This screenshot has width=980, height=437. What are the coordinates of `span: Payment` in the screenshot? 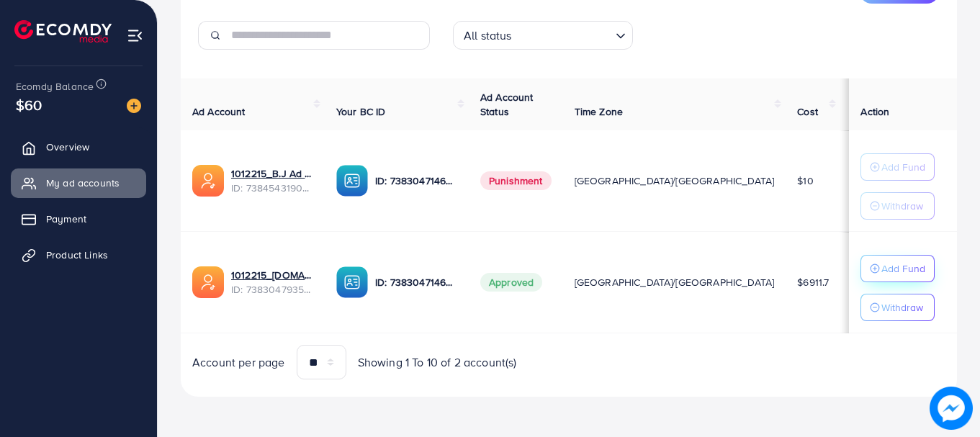 It's located at (67, 218).